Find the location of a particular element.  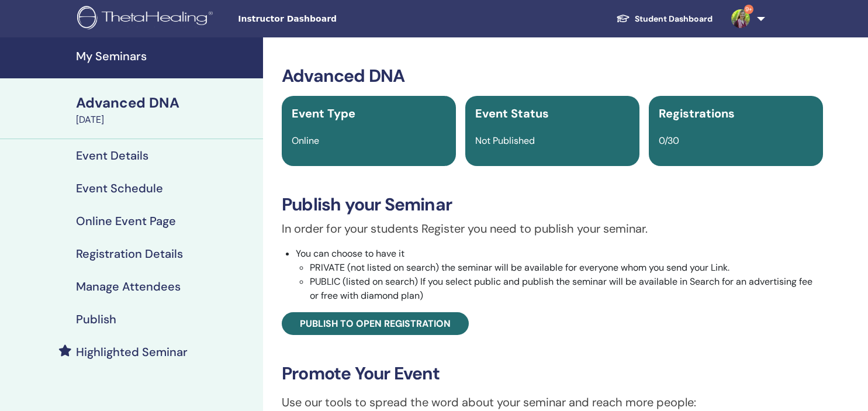

img: graduation-cap-white.svg is located at coordinates (623, 18).